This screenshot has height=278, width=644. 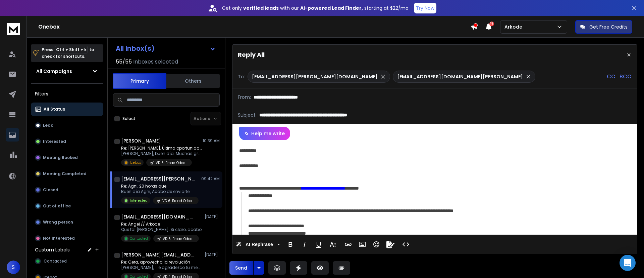 What do you see at coordinates (13, 29) in the screenshot?
I see `img: logo` at bounding box center [13, 29].